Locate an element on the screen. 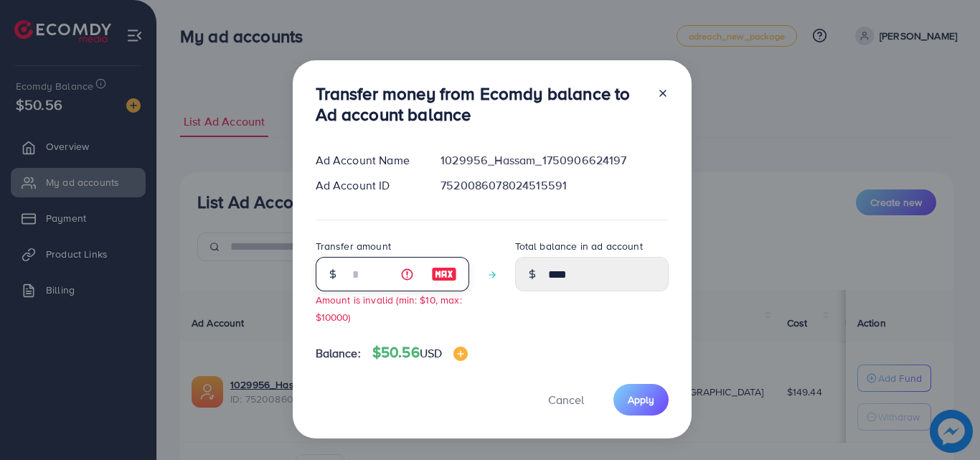 The width and height of the screenshot is (980, 460). span: USD is located at coordinates (431, 354).